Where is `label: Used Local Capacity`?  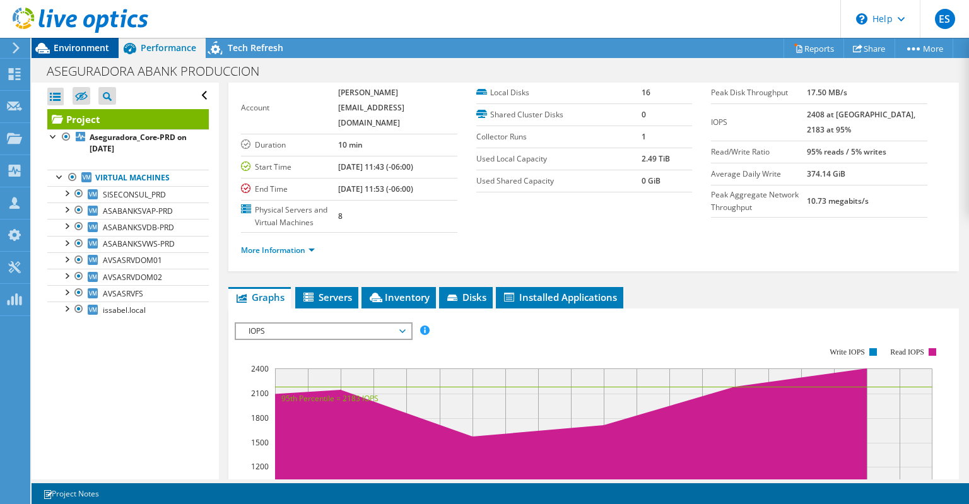
label: Used Local Capacity is located at coordinates (559, 159).